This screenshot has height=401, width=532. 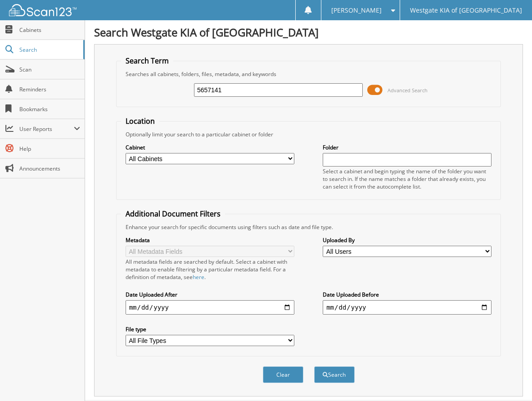 What do you see at coordinates (49, 70) in the screenshot?
I see `span: Scan` at bounding box center [49, 70].